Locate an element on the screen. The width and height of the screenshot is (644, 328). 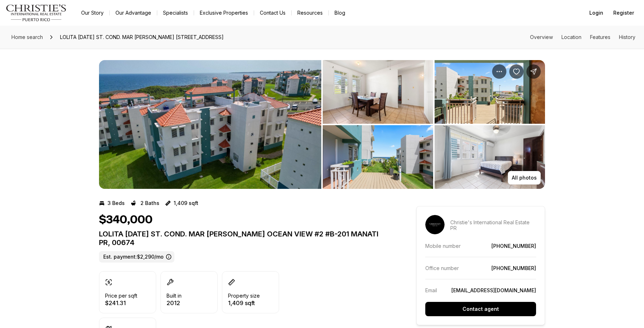
a: Our Advantage is located at coordinates (133, 13).